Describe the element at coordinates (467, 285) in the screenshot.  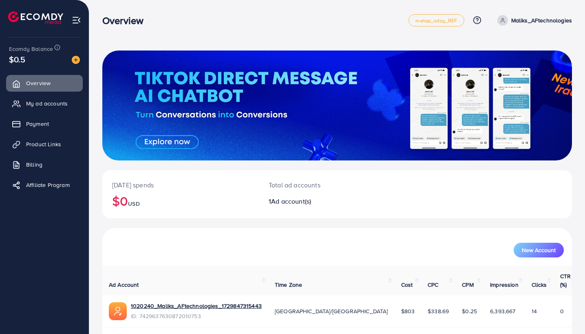
I see `span: CPM` at that location.